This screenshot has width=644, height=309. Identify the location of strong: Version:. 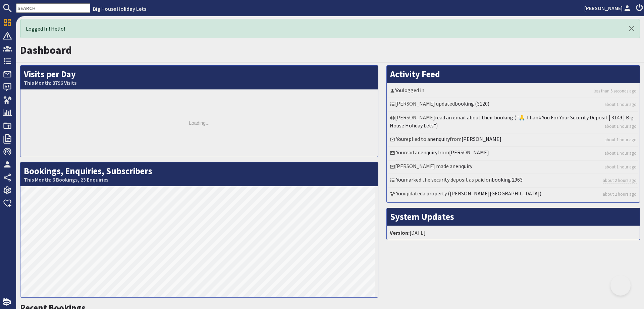
(399, 232).